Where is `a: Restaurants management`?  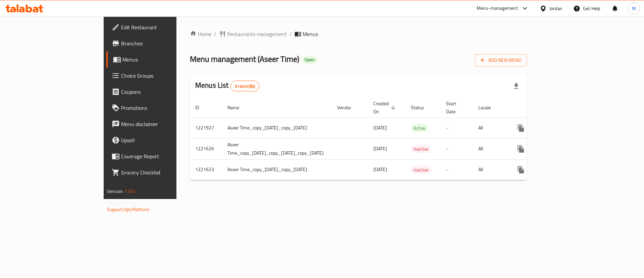
a: Restaurants management is located at coordinates (253, 34).